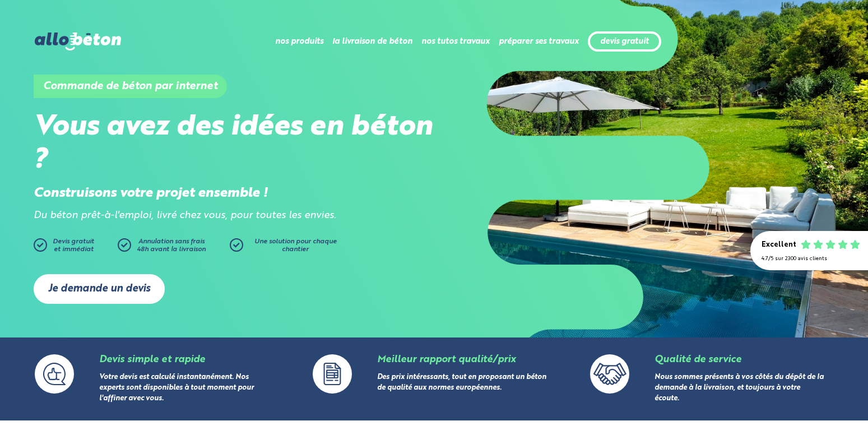 This screenshot has height=430, width=868. What do you see at coordinates (446, 359) in the screenshot?
I see `a: Meilleur rapport qualité/prix` at bounding box center [446, 359].